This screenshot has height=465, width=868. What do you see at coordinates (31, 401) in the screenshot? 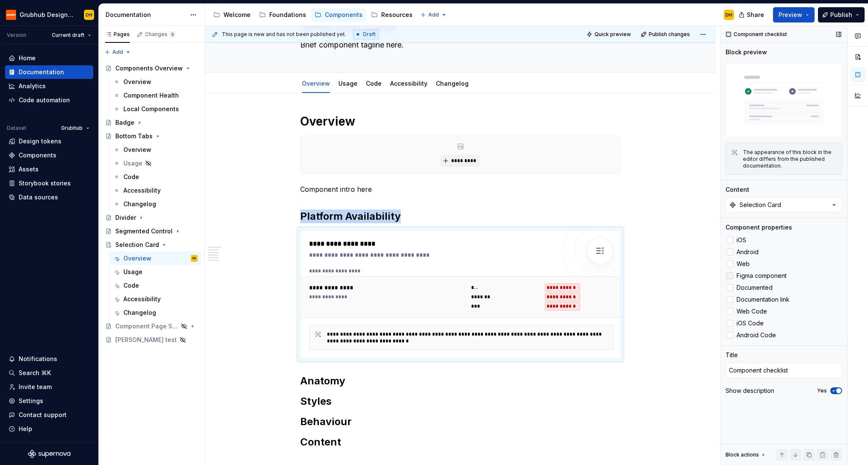
I see `div: Settings` at bounding box center [31, 401].